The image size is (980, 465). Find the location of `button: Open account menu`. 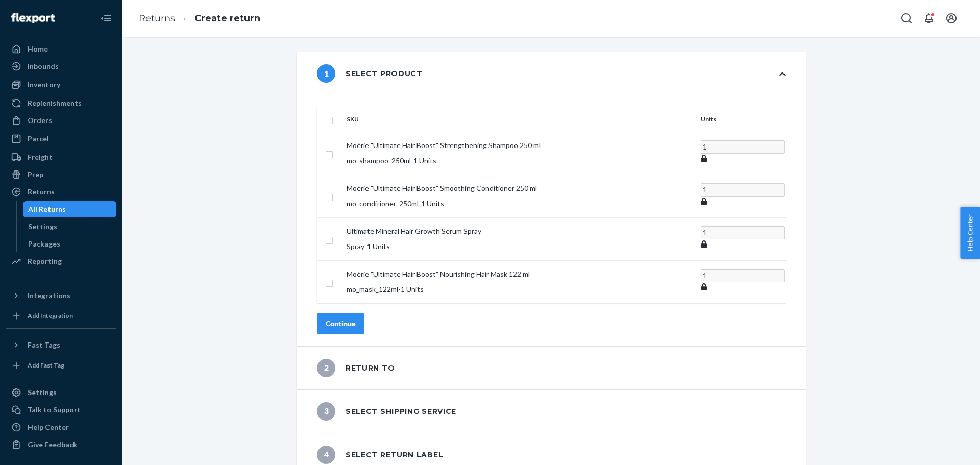

button: Open account menu is located at coordinates (952, 19).